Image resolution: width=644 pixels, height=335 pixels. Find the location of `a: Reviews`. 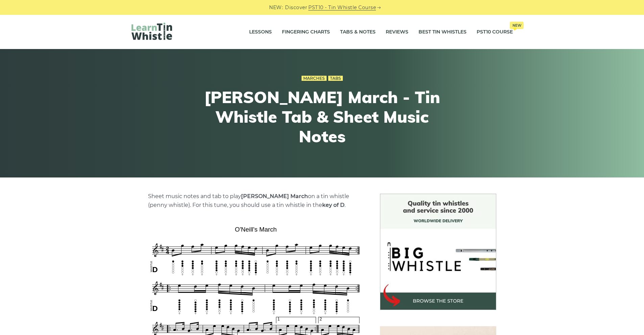

a: Reviews is located at coordinates (397, 32).